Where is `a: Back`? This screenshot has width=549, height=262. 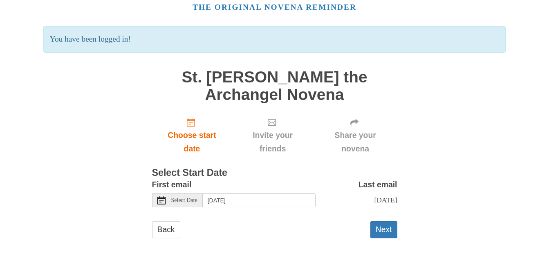 a: Back is located at coordinates (166, 230).